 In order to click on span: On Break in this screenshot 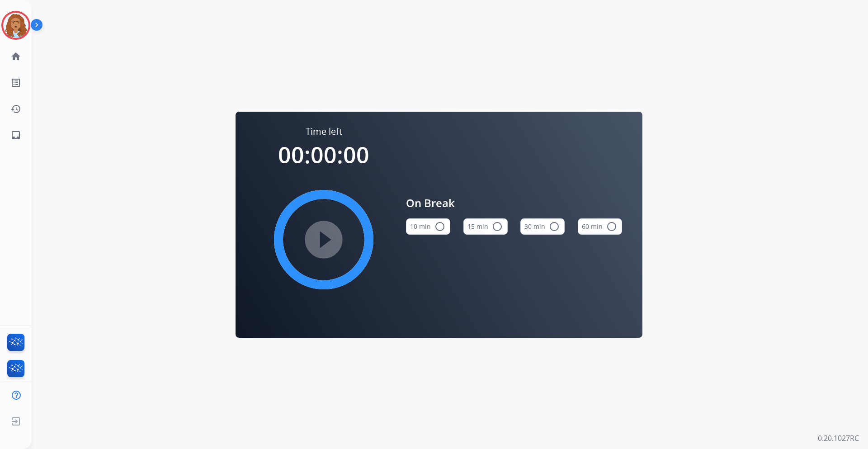, I will do `click(514, 203)`.